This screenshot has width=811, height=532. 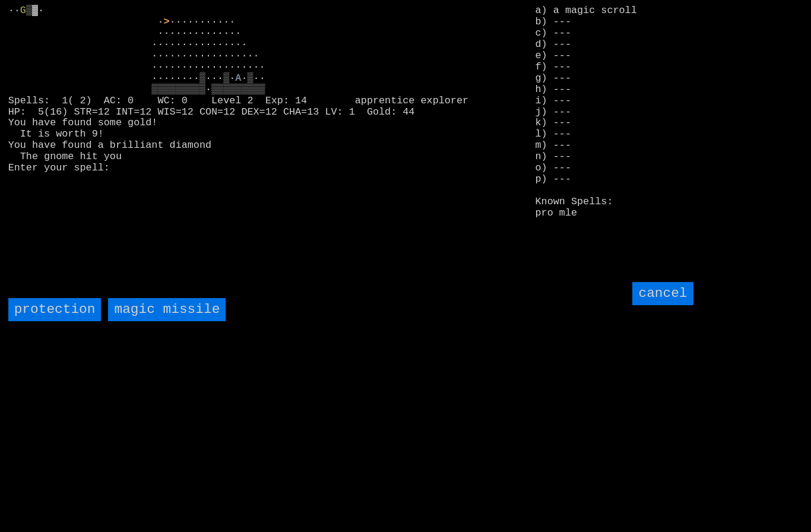 What do you see at coordinates (55, 309) in the screenshot?
I see `input: protection` at bounding box center [55, 309].